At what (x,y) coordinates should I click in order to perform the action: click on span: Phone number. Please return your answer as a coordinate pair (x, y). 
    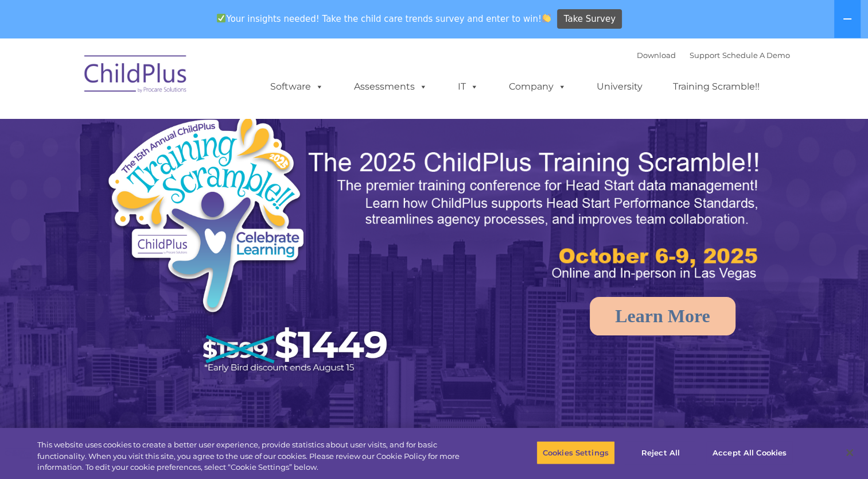
    Looking at the image, I should click on (184, 127).